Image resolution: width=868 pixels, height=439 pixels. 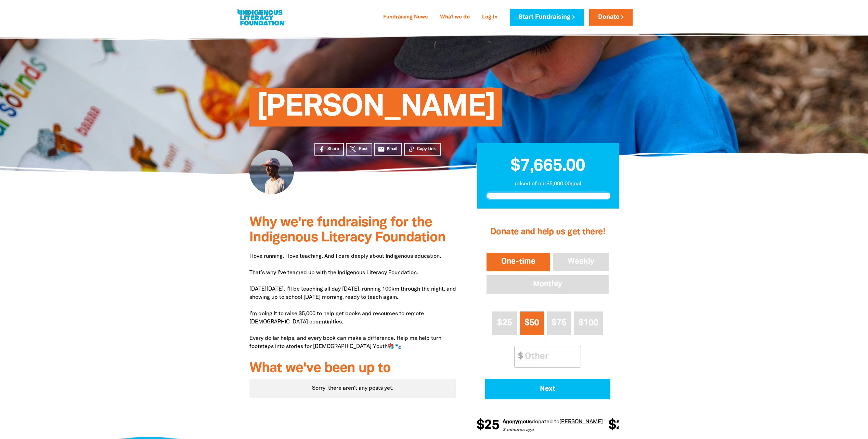 I want to click on span: $50, so click(x=532, y=323).